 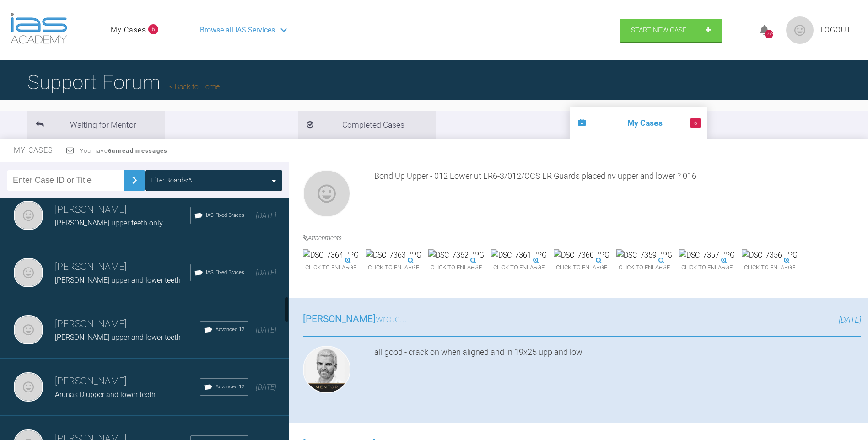 What do you see at coordinates (582, 255) in the screenshot?
I see `img: DSC_7360.JPG` at bounding box center [582, 255].